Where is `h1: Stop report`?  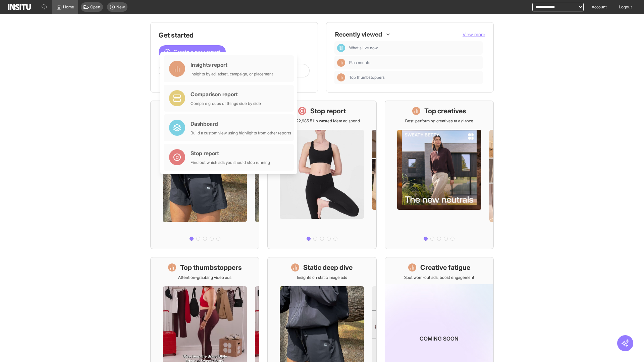
h1: Stop report is located at coordinates (328, 111).